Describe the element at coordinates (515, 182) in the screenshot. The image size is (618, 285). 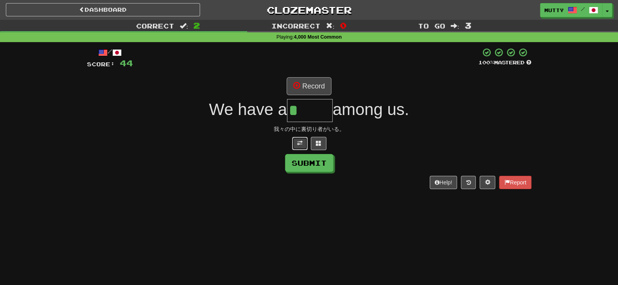
I see `button: Report` at that location.